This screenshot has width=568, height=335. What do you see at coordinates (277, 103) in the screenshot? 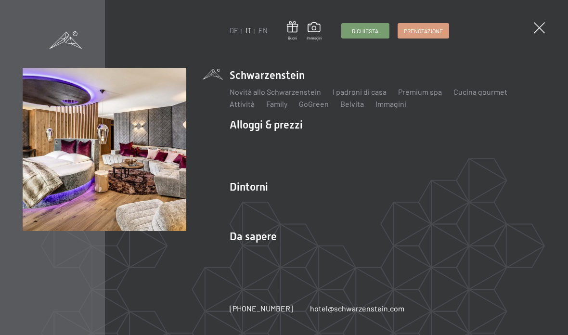
I see `a: Family` at bounding box center [277, 103].